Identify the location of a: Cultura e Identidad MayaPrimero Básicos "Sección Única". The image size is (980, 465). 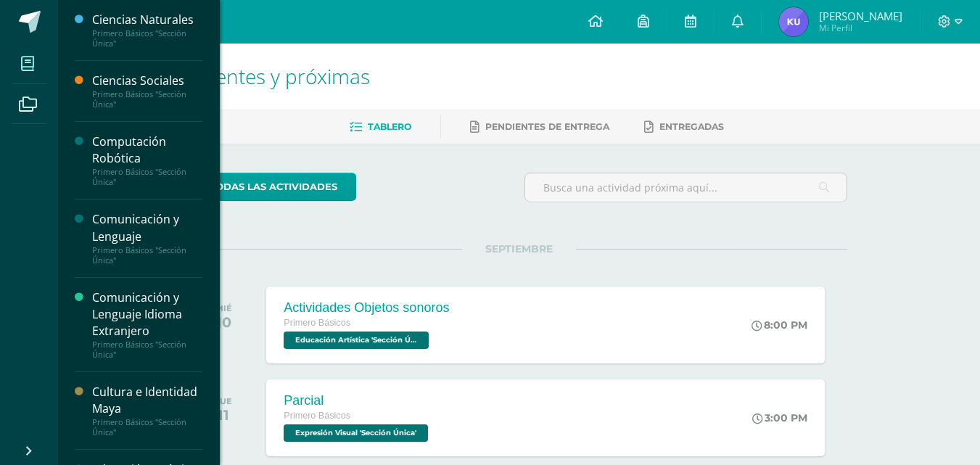
(147, 410).